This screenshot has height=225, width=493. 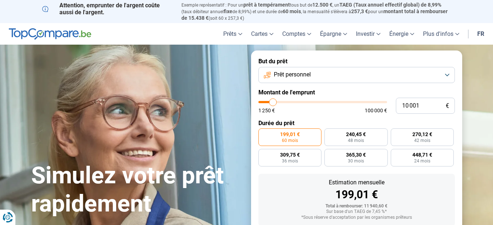 What do you see at coordinates (290, 134) in the screenshot?
I see `span: 199,01 €` at bounding box center [290, 134].